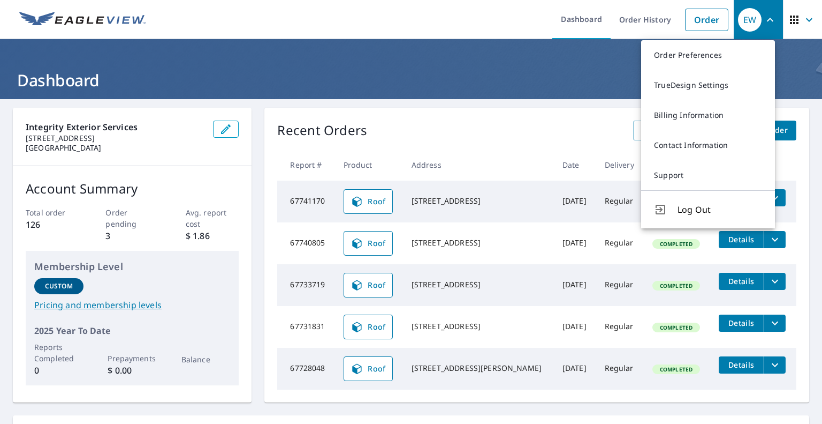 Image resolution: width=822 pixels, height=424 pixels. Describe the element at coordinates (132, 358) in the screenshot. I see `p: Prepayments` at that location.